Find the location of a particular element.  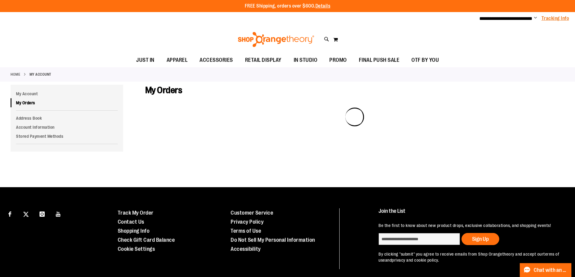

a: Details is located at coordinates (323, 6).